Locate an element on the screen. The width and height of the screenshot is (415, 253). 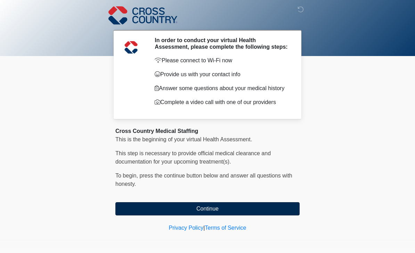
span: This is the beginning of your virtual Health Assessment. is located at coordinates (184, 139).